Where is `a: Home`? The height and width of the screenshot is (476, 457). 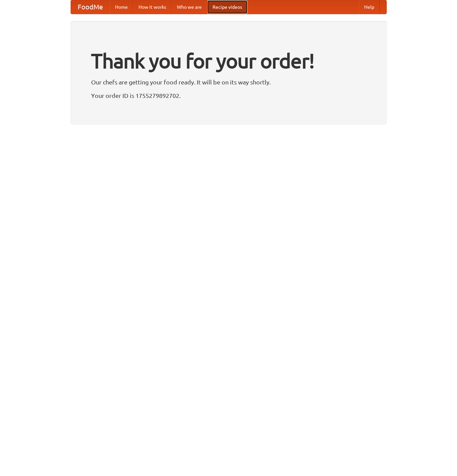 a: Home is located at coordinates (121, 7).